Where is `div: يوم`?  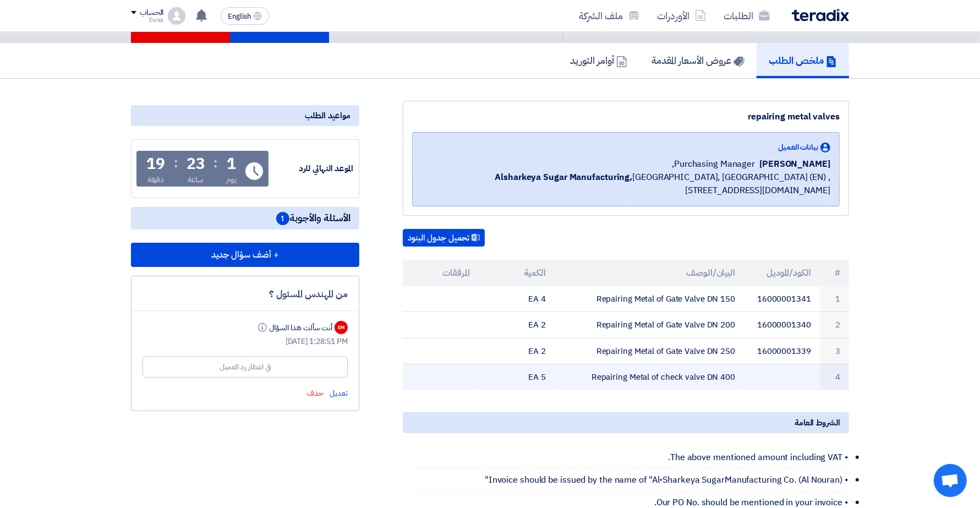
div: يوم is located at coordinates (231, 180).